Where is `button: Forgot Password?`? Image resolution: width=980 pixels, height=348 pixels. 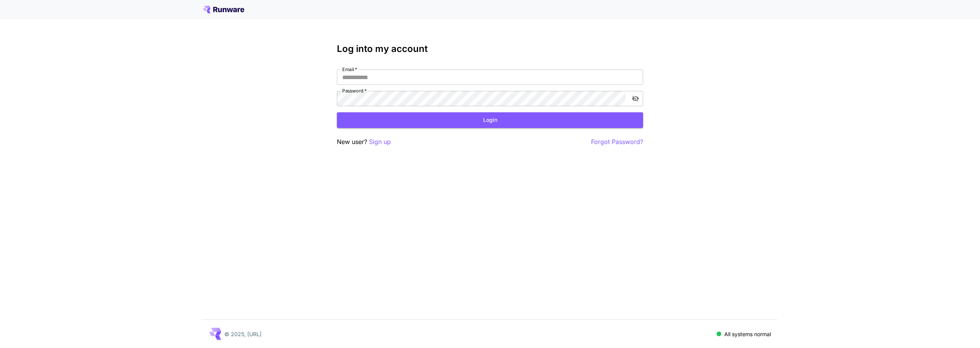 button: Forgot Password? is located at coordinates (617, 142).